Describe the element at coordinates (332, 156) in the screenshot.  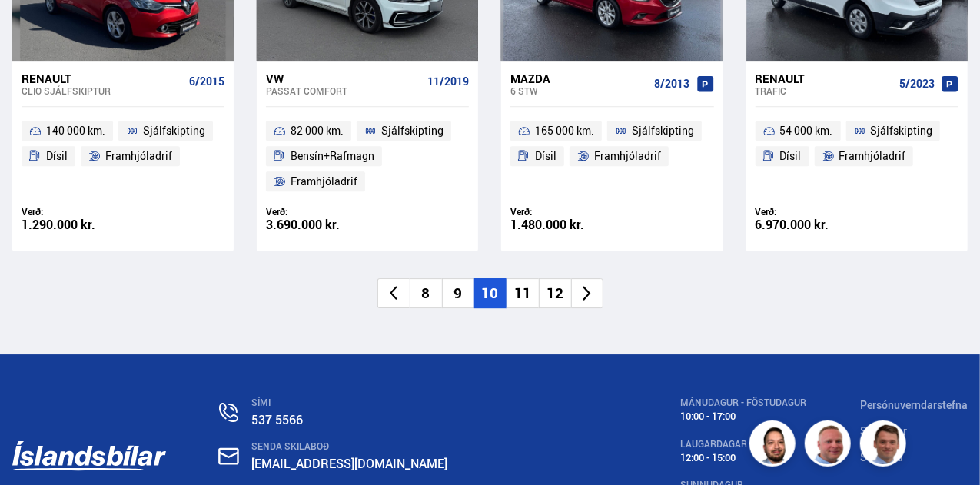
I see `span: Bensín+Rafmagn` at that location.